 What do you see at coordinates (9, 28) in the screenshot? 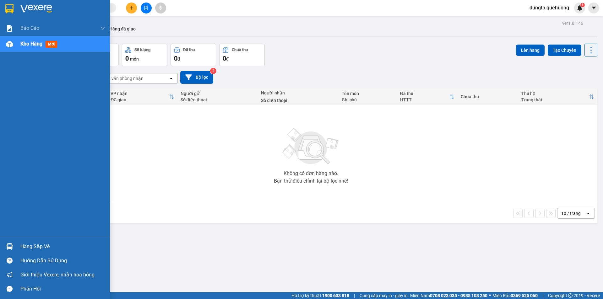
I see `img: solution-icon` at bounding box center [9, 28].